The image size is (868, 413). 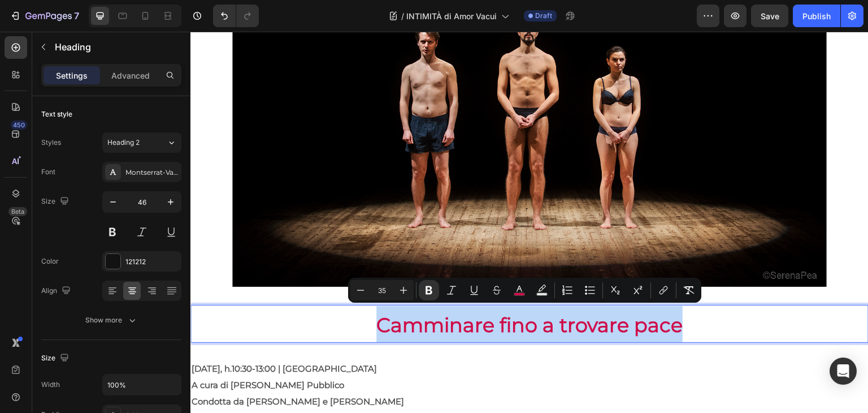 I want to click on p: Advanced, so click(x=130, y=75).